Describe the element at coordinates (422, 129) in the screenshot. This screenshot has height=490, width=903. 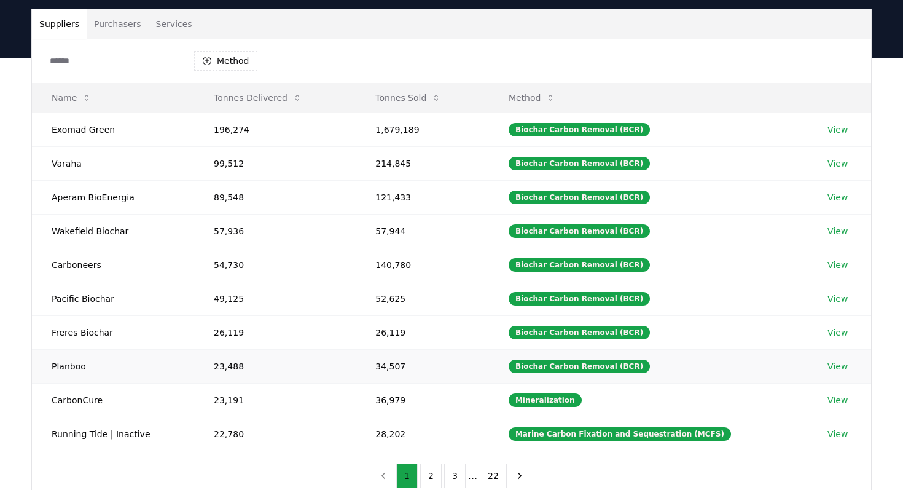
I see `td: 1,679,189` at that location.